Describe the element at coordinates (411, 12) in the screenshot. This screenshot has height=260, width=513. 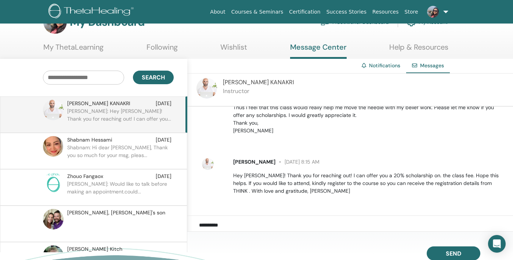
I see `a: Store` at that location.